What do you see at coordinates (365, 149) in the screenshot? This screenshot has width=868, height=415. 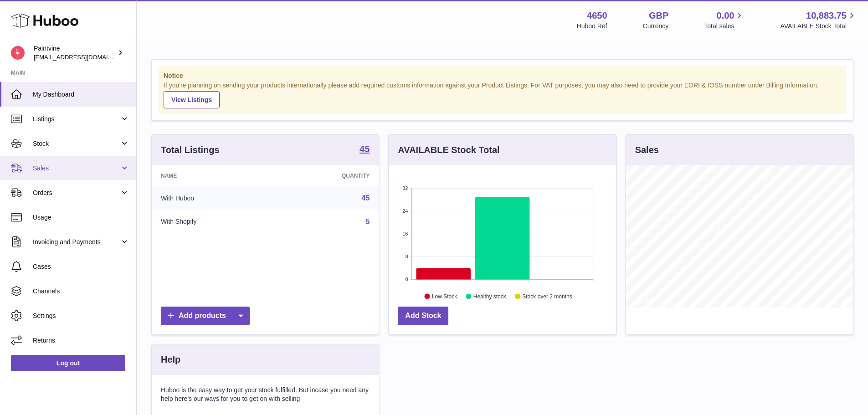 I see `strong: 45` at bounding box center [365, 149].